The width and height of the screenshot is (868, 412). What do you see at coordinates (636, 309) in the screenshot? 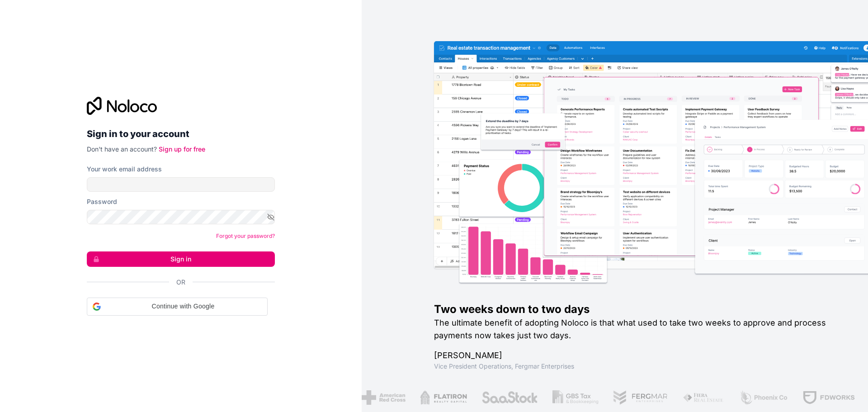
I see `h1: Two weeks down to two days` at bounding box center [636, 309].